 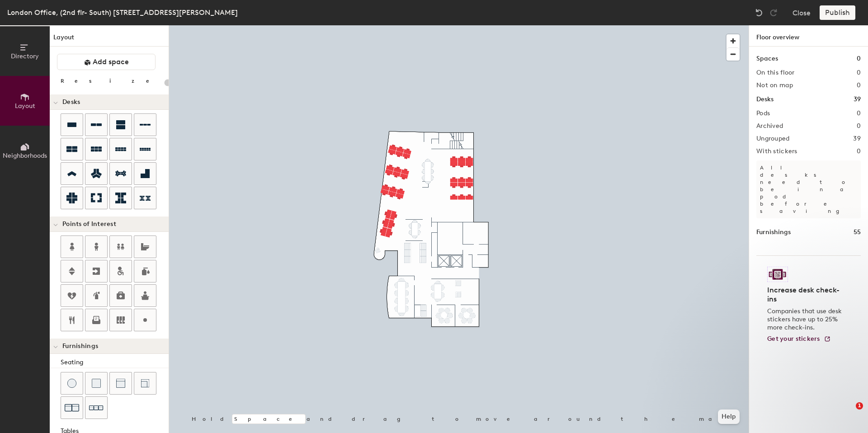 What do you see at coordinates (794, 338) in the screenshot?
I see `span: Get your stickers` at bounding box center [794, 338].